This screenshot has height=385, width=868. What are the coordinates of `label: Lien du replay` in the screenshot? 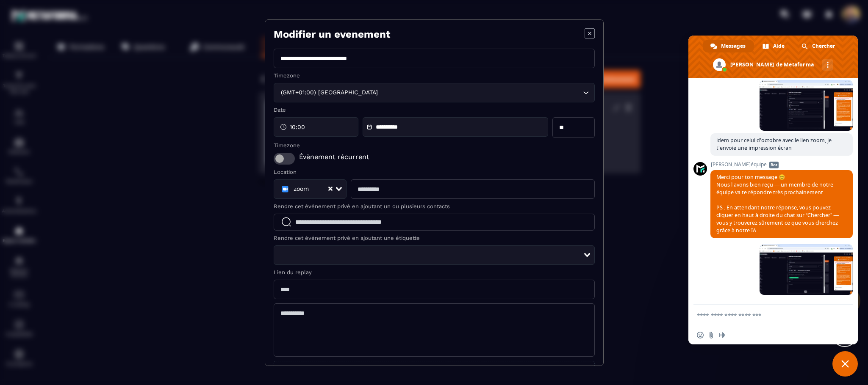 It's located at (434, 272).